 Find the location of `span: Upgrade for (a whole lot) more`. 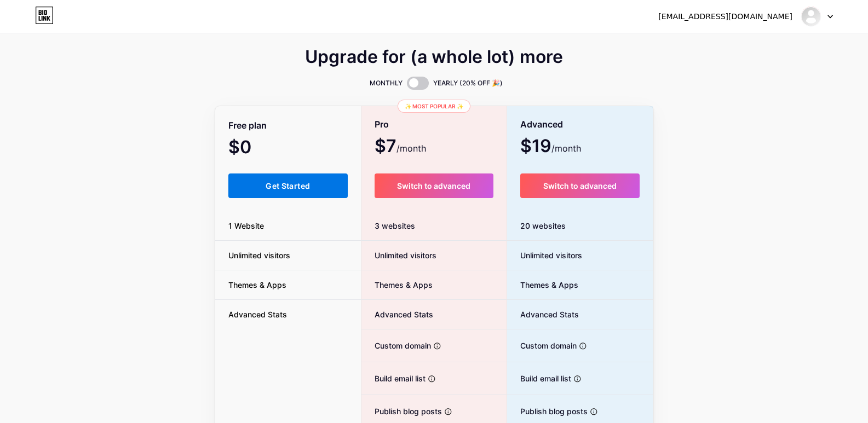

span: Upgrade for (a whole lot) more is located at coordinates (434, 57).